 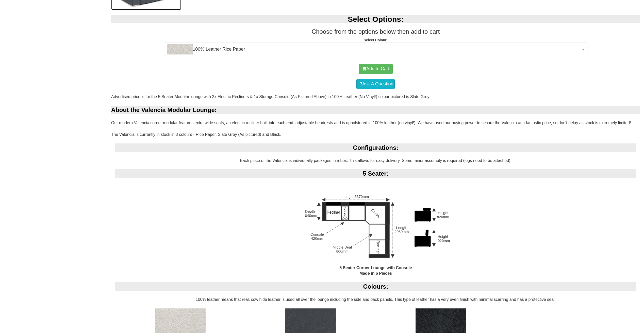 I want to click on div: Each piece of the Valencia is individually packaged in a box. This allows for easy delivery. Some..., so click(x=376, y=213).